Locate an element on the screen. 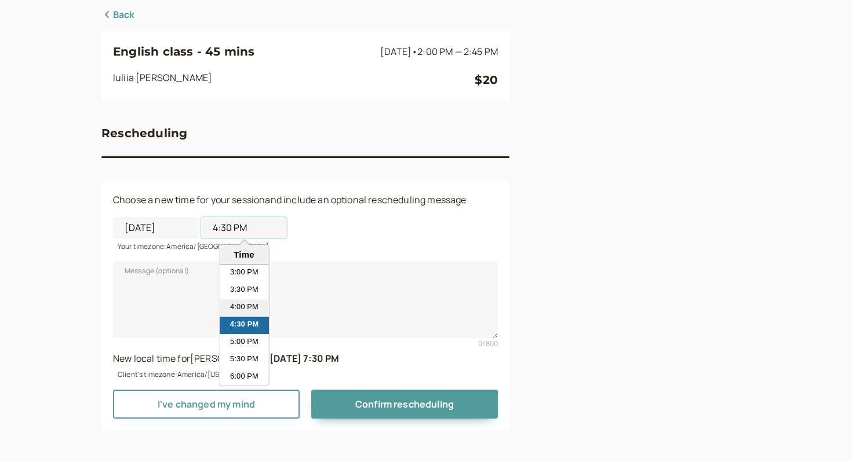 The height and width of the screenshot is (462, 852). h3: Rescheduling is located at coordinates (144, 133).